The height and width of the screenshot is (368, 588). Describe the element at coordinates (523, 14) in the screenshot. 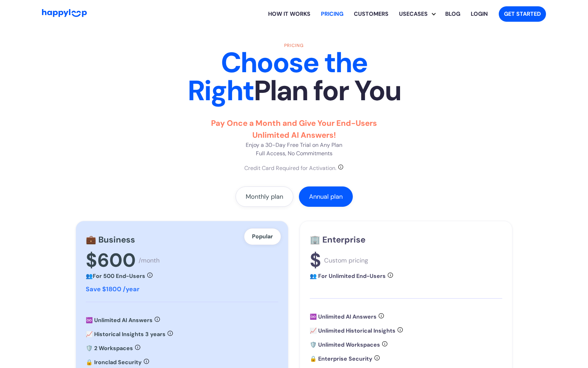

I see `a: Get started with HappyLoop` at that location.